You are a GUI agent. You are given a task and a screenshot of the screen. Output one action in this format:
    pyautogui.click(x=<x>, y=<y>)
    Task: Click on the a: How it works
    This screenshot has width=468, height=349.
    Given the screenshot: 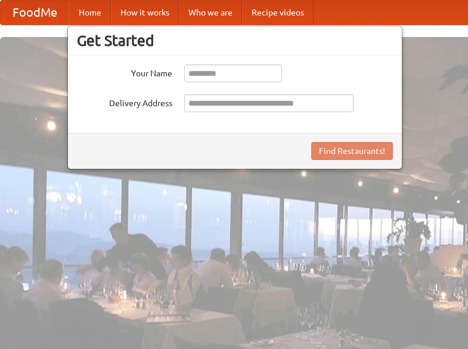 What is the action you would take?
    pyautogui.click(x=145, y=13)
    